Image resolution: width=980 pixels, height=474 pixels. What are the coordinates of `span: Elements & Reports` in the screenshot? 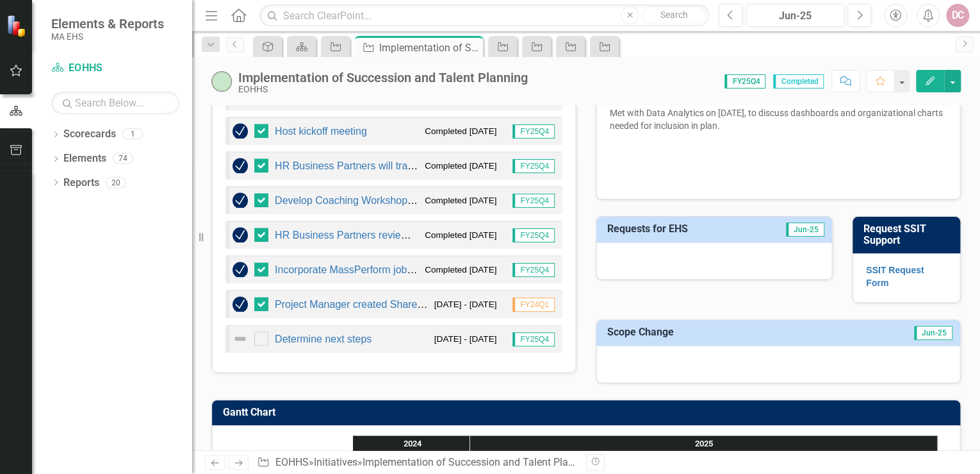 It's located at (107, 24).